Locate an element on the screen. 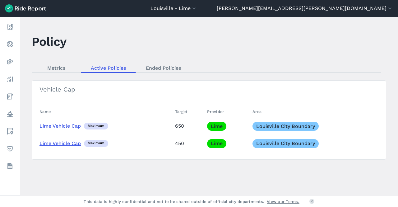 This screenshot has height=207, width=398. a: Metrics is located at coordinates (56, 68).